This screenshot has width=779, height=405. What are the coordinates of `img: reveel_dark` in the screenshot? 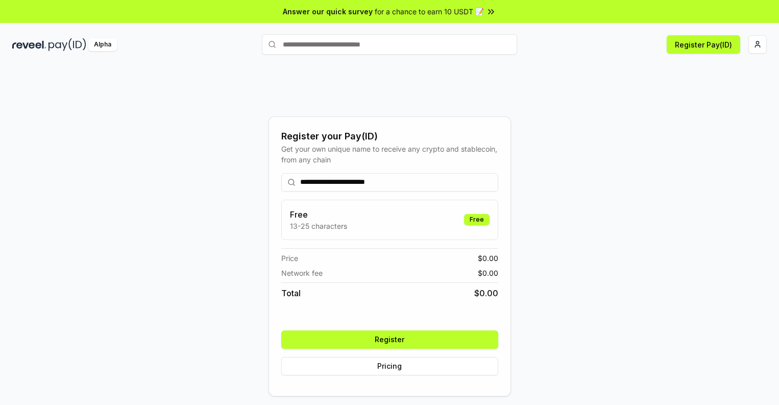 It's located at (29, 44).